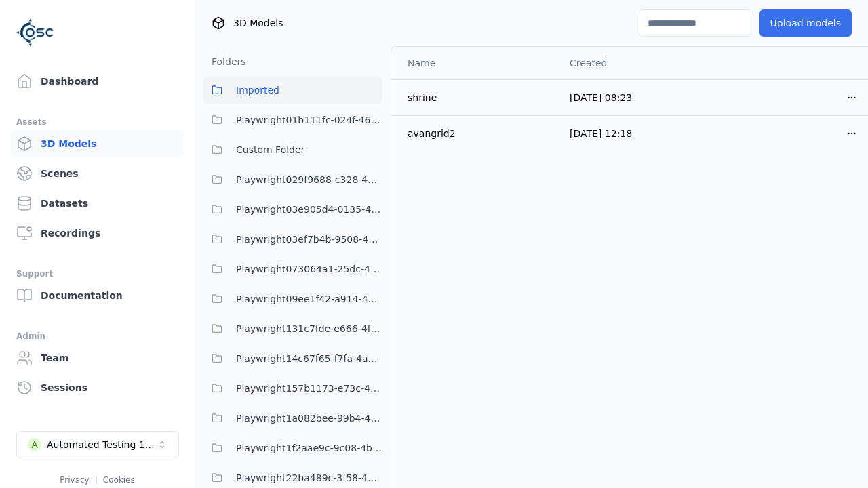  I want to click on span: Playwright09ee1f42-a914-43b3-abf1-e7ca57cf5f96, so click(309, 299).